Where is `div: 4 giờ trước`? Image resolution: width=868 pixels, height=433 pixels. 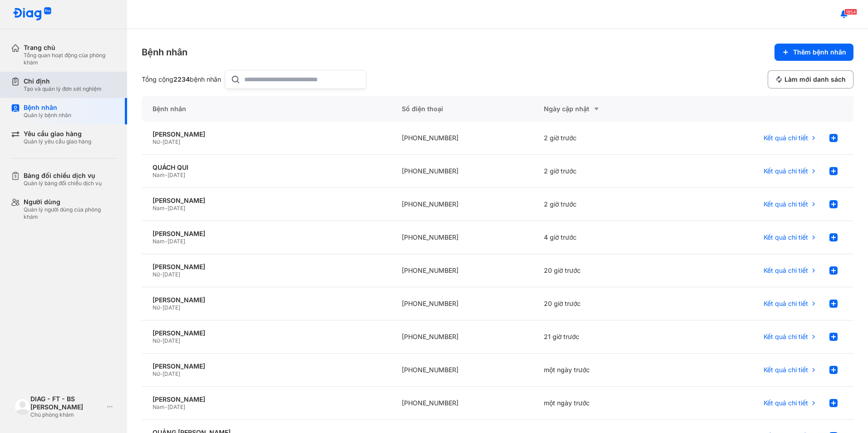
div: 4 giờ trước is located at coordinates (604, 238).